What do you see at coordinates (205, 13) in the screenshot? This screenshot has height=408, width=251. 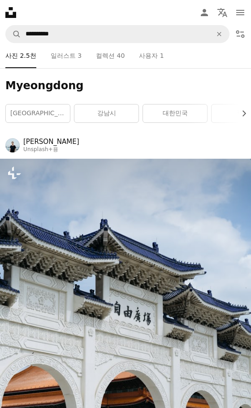 I see `a: 로그인 / 가입` at bounding box center [205, 13].